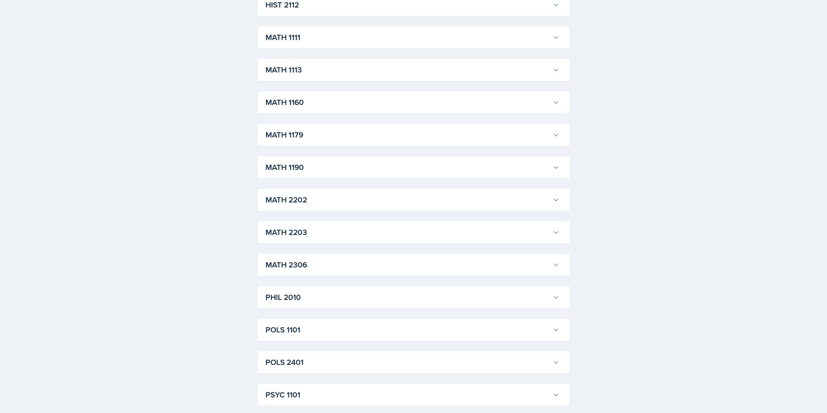 The width and height of the screenshot is (827, 413). I want to click on h3: PSYC 1101, so click(408, 395).